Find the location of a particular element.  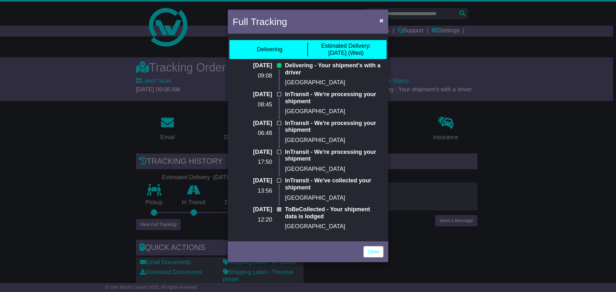

p: 12:20 is located at coordinates (252, 220).